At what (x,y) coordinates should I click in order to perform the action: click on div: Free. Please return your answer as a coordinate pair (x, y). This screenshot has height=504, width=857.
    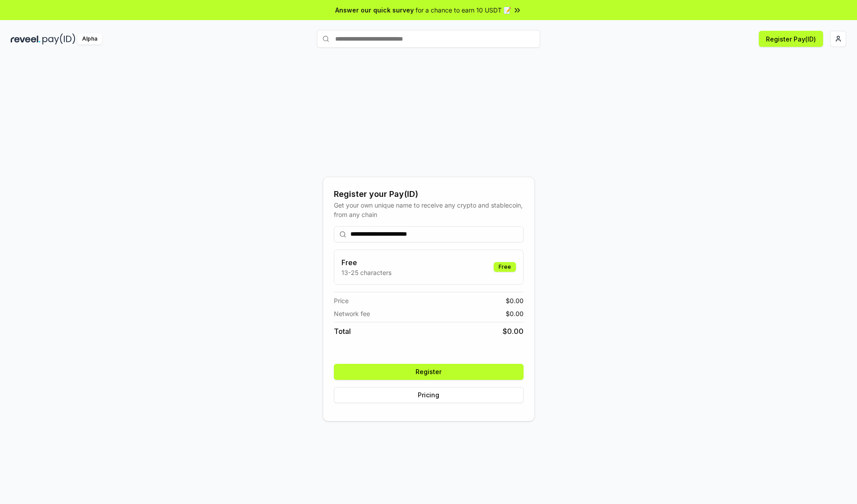
    Looking at the image, I should click on (505, 267).